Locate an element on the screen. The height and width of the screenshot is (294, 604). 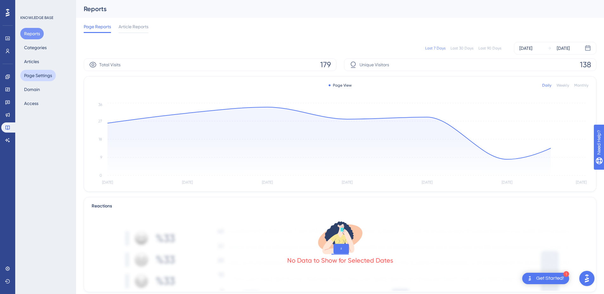
button: Articles is located at coordinates (31, 62).